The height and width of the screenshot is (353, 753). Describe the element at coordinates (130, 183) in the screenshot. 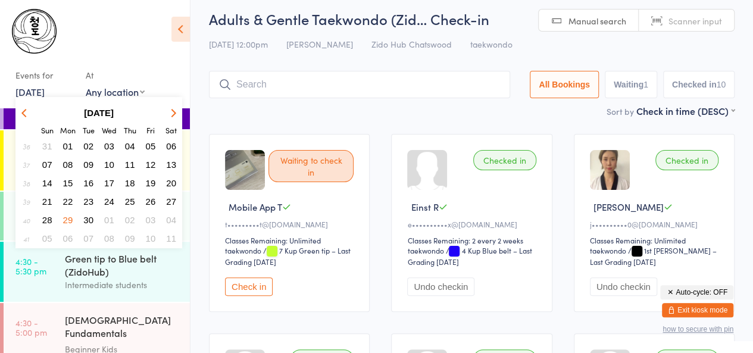

I see `span: 18` at that location.